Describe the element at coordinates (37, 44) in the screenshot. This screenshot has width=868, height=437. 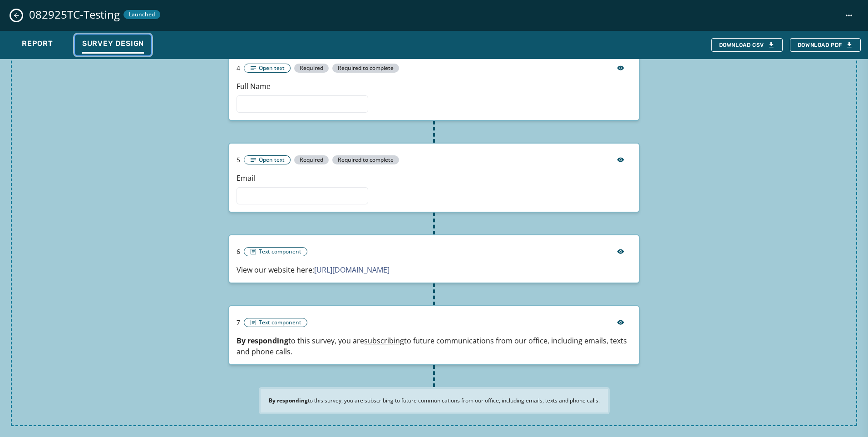
I see `span: Report` at that location.